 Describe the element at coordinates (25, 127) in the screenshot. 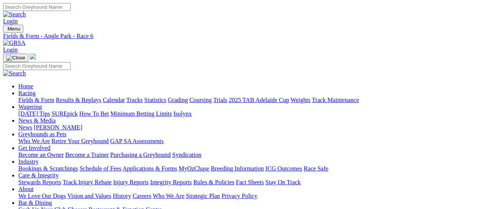

I see `a: News` at that location.